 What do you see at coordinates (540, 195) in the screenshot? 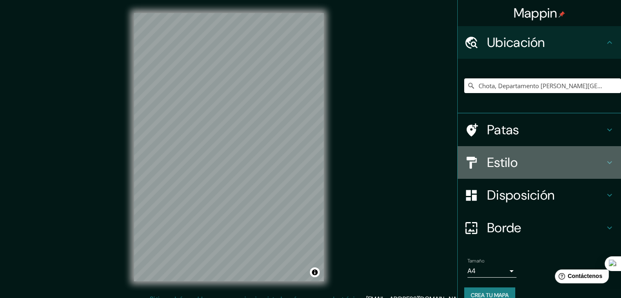
I see `div: Disposición` at bounding box center [540, 195].